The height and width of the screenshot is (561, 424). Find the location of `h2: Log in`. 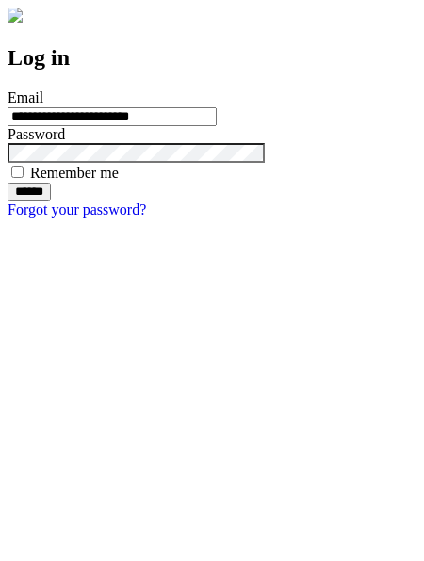

h2: Log in is located at coordinates (212, 57).